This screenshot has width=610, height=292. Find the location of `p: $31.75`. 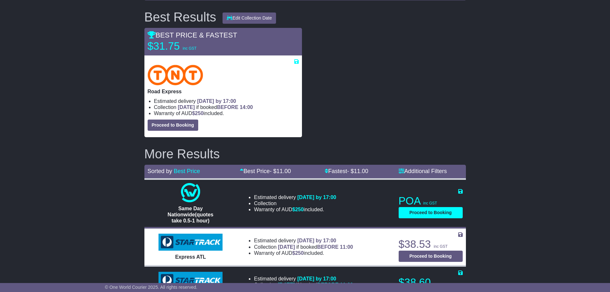

p: $31.75 is located at coordinates (188, 46).